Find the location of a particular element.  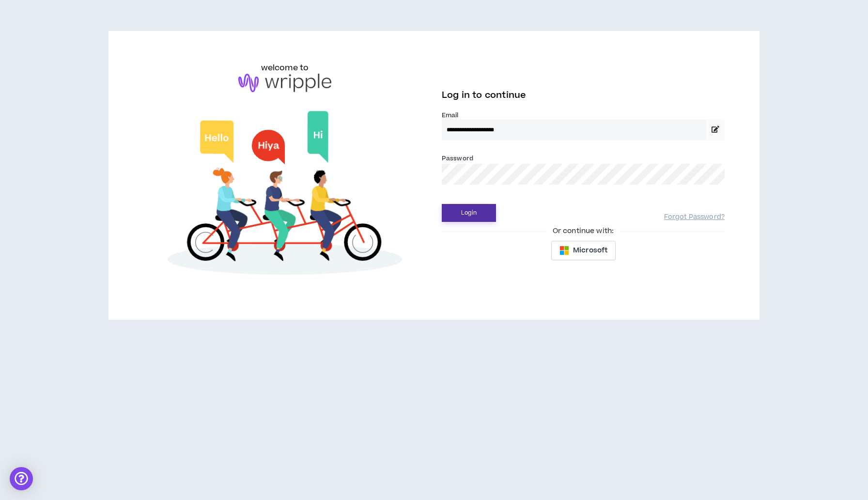

label: Email is located at coordinates (583, 115).